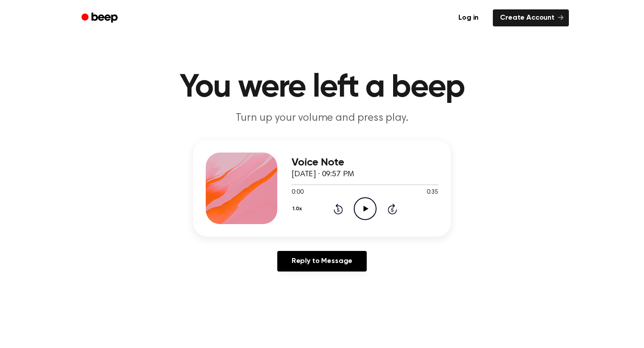  Describe the element at coordinates (531, 18) in the screenshot. I see `a: Create Account` at that location.